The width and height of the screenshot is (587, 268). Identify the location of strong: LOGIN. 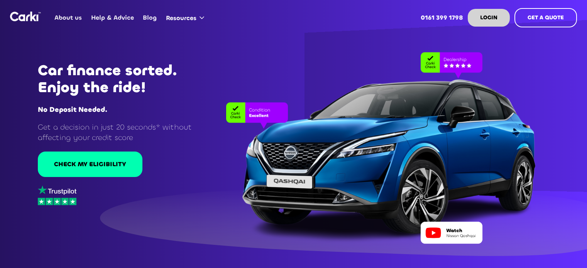
(489, 17).